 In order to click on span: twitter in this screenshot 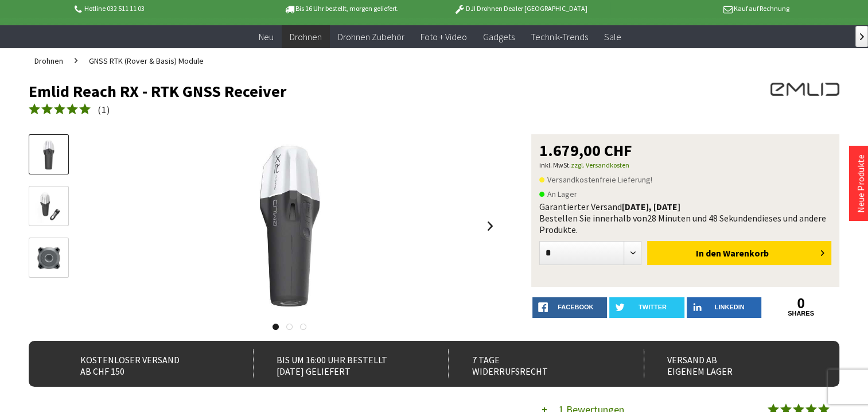, I will do `click(652, 308)`.